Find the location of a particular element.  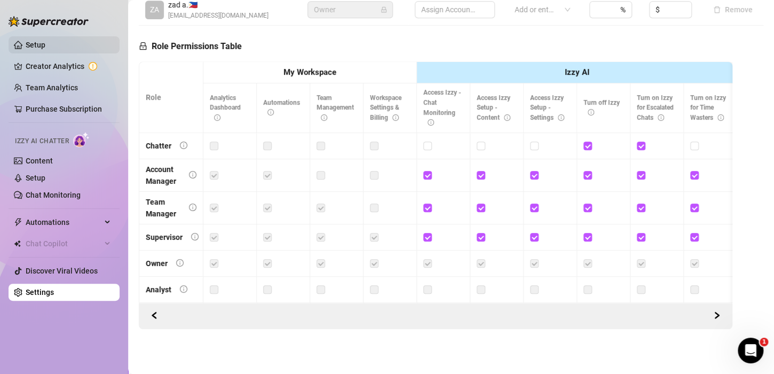

a: Team Analytics is located at coordinates (52, 88).